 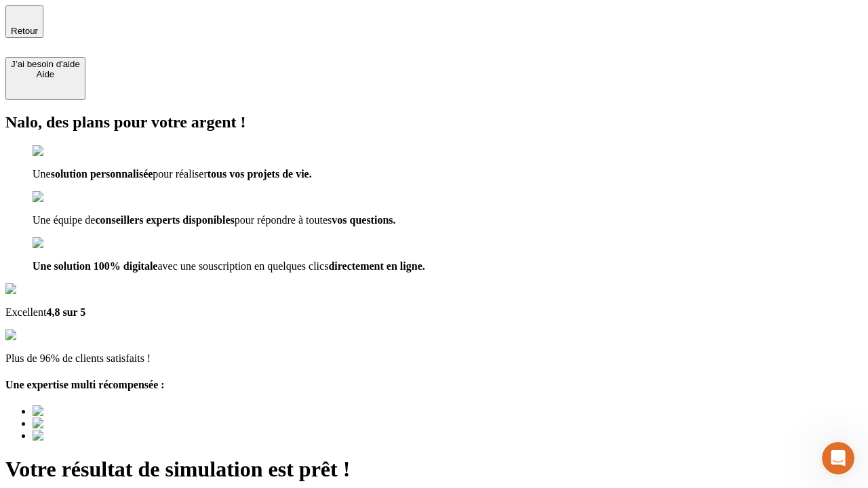 What do you see at coordinates (434, 469) in the screenshot?
I see `h1: Votre résultat de simulation est prêt !` at bounding box center [434, 469].